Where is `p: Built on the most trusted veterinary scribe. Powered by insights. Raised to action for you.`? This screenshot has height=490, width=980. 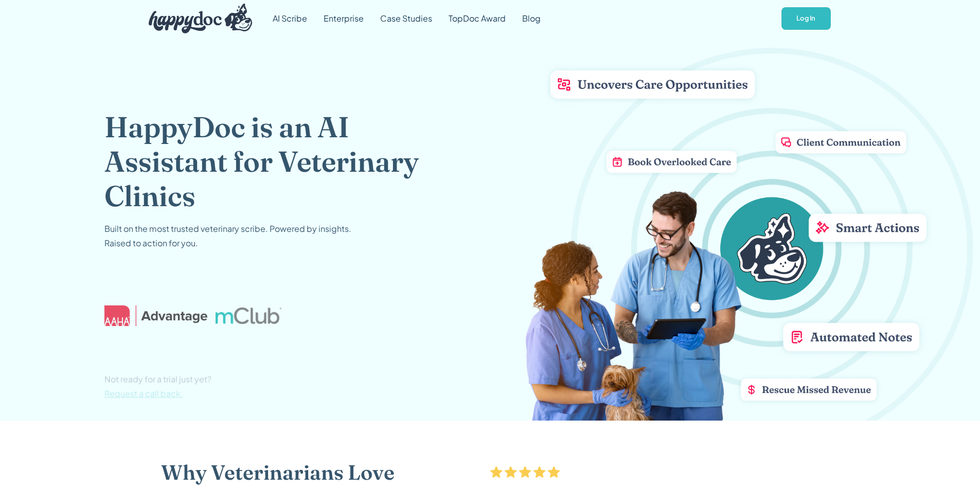 p: Built on the most trusted veterinary scribe. Powered by insights. Raised to action for you. is located at coordinates (228, 236).